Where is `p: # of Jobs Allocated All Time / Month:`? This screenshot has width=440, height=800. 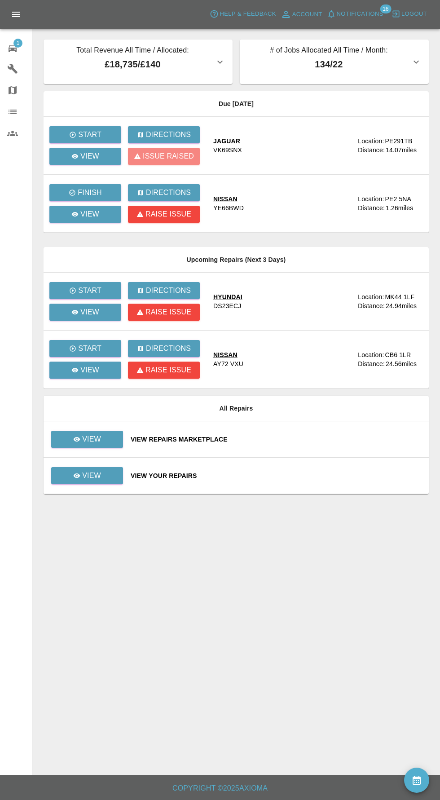
p: # of Jobs Allocated All Time / Month: is located at coordinates (329, 51).